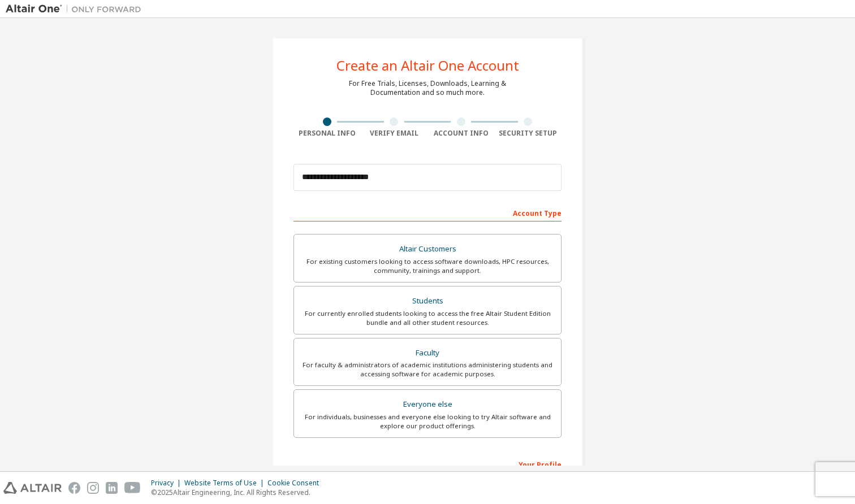  Describe the element at coordinates (93, 488) in the screenshot. I see `img: instagram.svg` at that location.